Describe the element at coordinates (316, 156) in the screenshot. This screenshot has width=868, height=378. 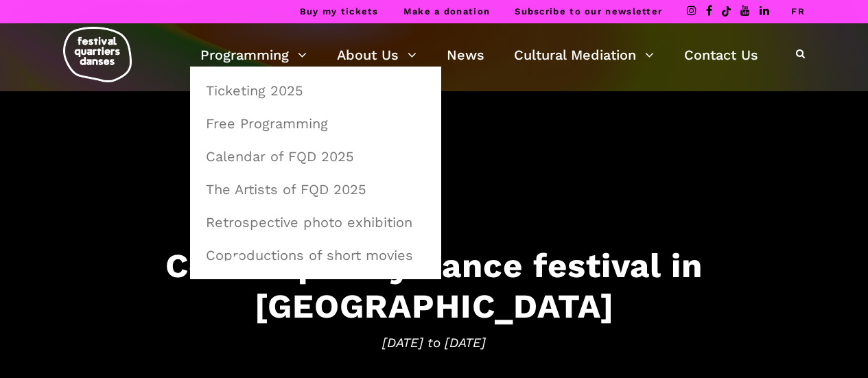
I see `a: Calendar of FQD 2025` at that location.